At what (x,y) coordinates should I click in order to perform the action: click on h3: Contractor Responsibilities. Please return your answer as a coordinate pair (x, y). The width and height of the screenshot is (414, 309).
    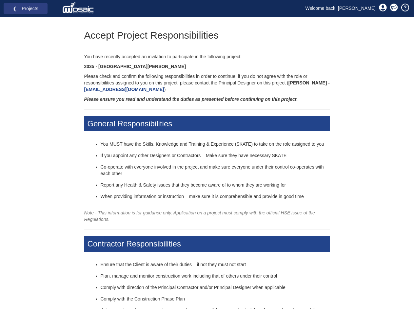
    Looking at the image, I should click on (207, 244).